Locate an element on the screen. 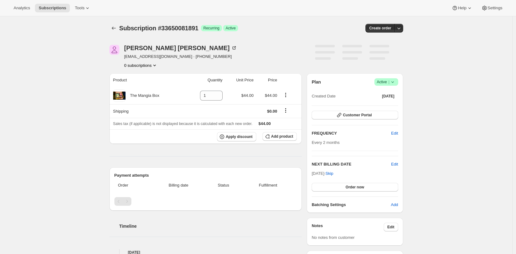  span: $0.00 is located at coordinates (272, 111).